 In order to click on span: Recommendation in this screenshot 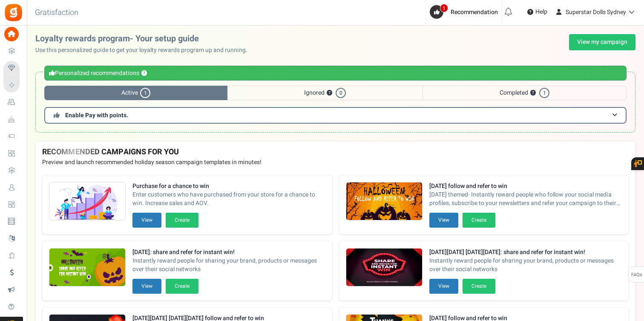, I will do `click(474, 12)`.